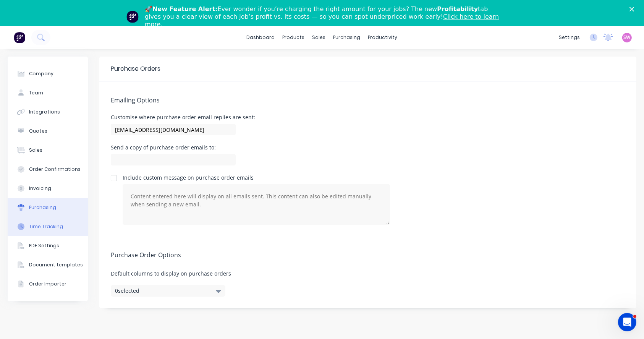  What do you see at coordinates (48, 74) in the screenshot?
I see `button: Company` at bounding box center [48, 74].